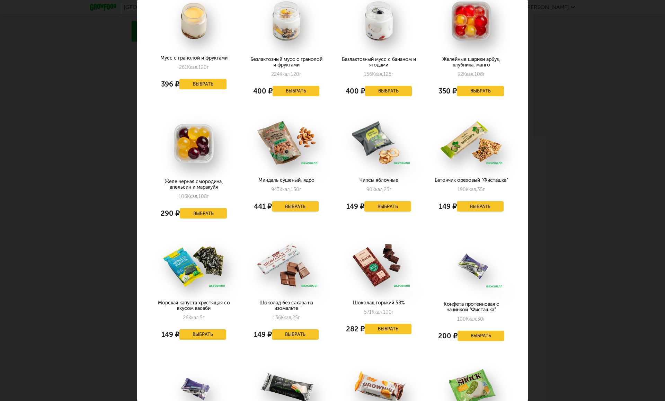  What do you see at coordinates (286, 143) in the screenshot?
I see `img: big_RHCThfFg07zPqtRn.png` at bounding box center [286, 143].